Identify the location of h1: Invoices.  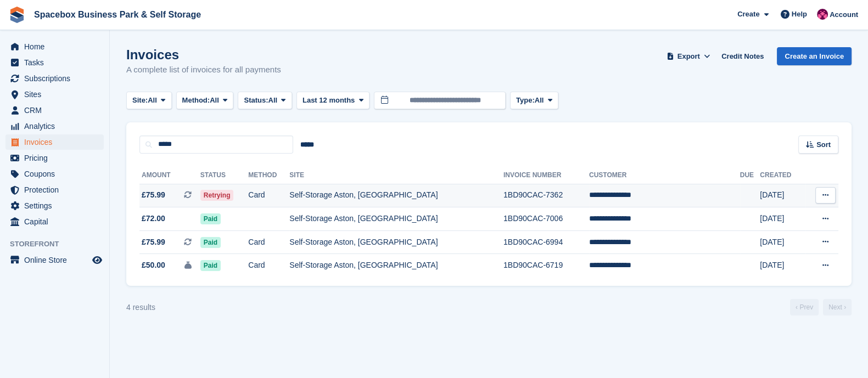
(204, 55).